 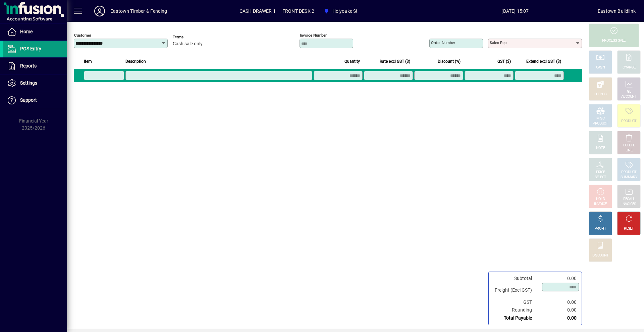 I want to click on div: GL, so click(x=629, y=92).